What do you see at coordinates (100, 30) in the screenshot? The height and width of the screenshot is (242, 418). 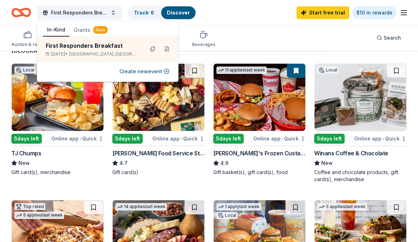 I see `div: New` at bounding box center [100, 30].